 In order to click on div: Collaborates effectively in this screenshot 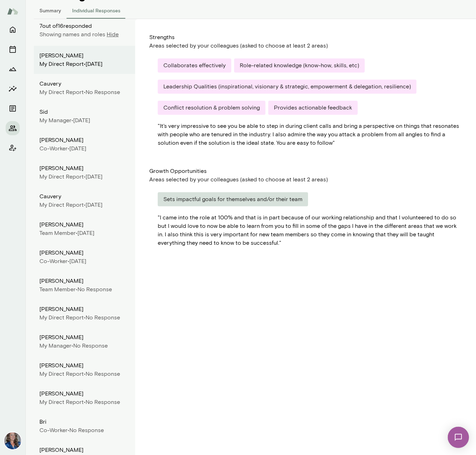, I will do `click(194, 65)`.